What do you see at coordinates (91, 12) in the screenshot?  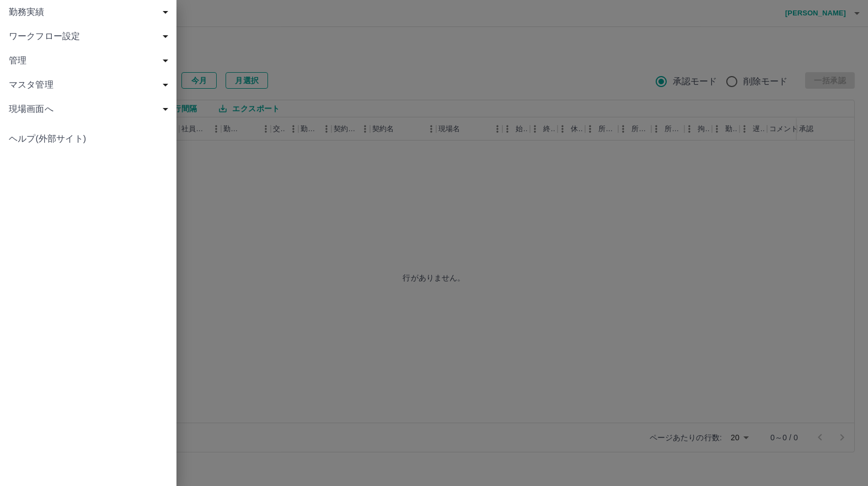 I see `span: 勤務実績` at bounding box center [91, 12].